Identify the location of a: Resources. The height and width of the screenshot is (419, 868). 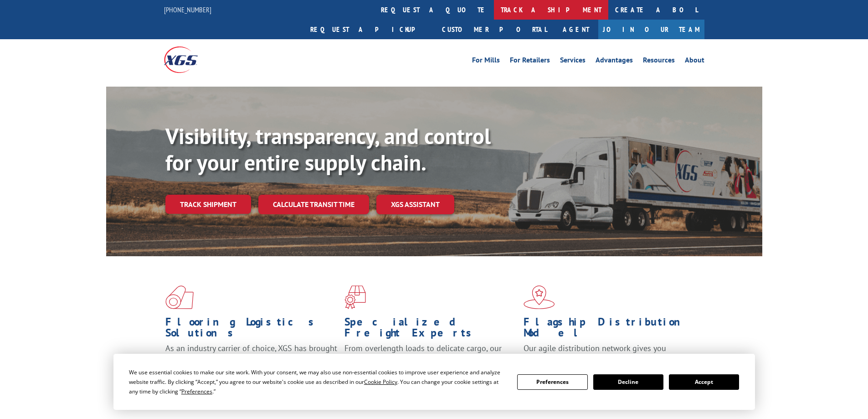
(659, 62).